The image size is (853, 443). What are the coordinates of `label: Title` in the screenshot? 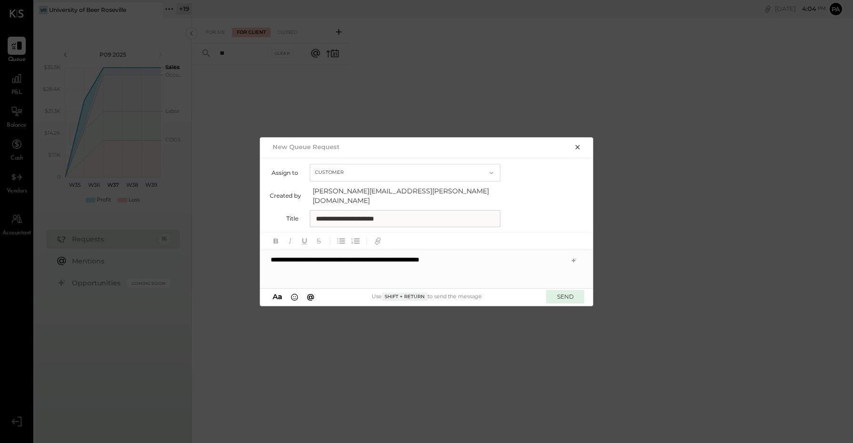 It's located at (284, 218).